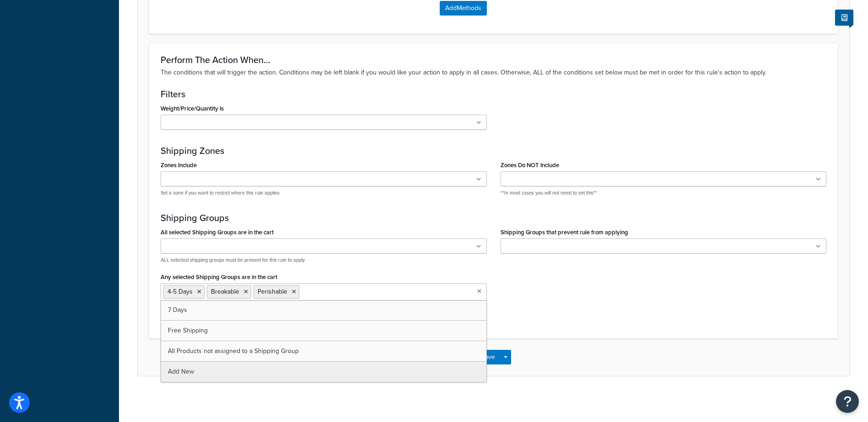  I want to click on label: Zones Do NOT Include, so click(530, 165).